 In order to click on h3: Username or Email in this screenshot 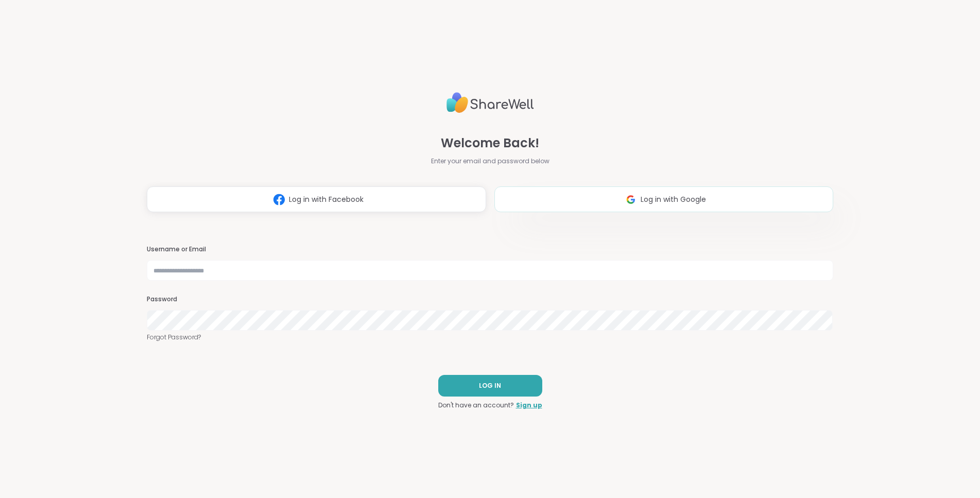, I will do `click(490, 249)`.